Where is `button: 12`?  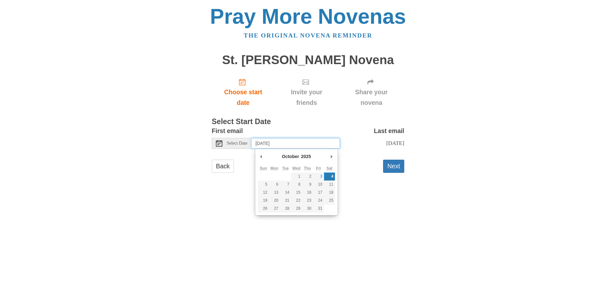 button: 12 is located at coordinates (264, 193).